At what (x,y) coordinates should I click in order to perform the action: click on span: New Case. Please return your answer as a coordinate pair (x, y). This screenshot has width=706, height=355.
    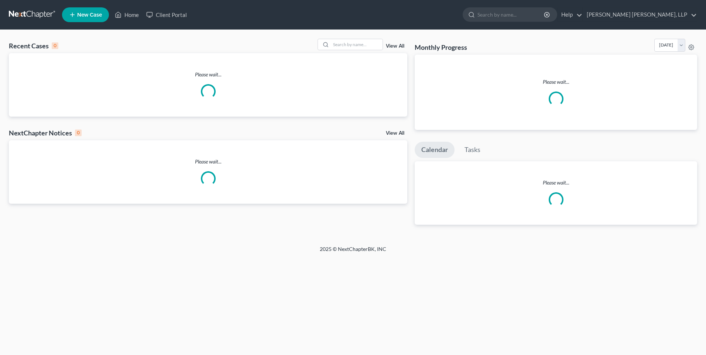
    Looking at the image, I should click on (89, 15).